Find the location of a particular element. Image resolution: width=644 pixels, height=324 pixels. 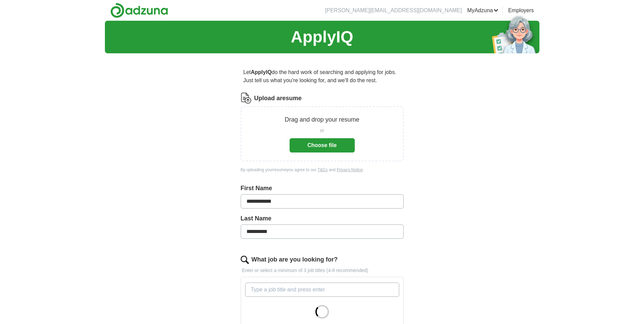

h1: ApplyIQ is located at coordinates (322, 37).